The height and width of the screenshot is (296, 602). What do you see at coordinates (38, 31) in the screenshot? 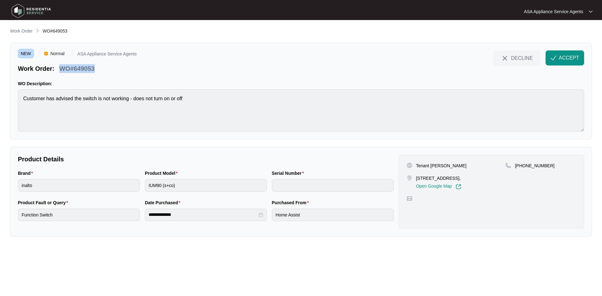
I see `img: chevron-right` at bounding box center [38, 31].